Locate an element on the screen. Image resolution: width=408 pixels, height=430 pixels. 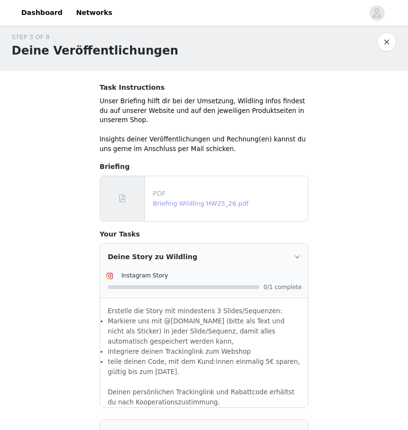
span: Insights deiner Veröffentlichungen und Rechnung(en) kannst du uns gerne im Anschluss per Mail sch... is located at coordinates (202, 144).